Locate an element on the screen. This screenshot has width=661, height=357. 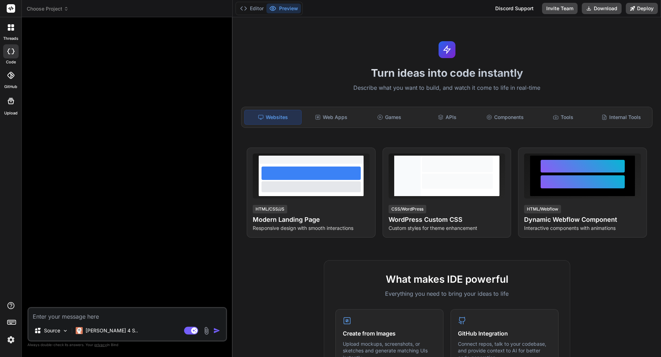
h4: Dynamic Webflow Component is located at coordinates (583, 220).